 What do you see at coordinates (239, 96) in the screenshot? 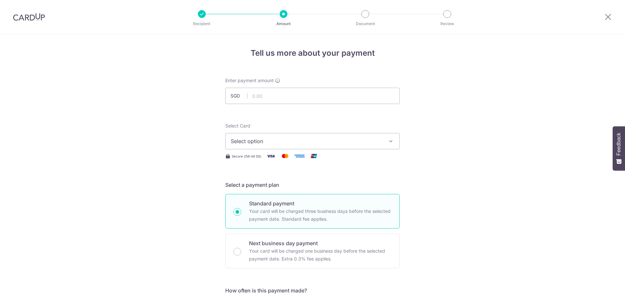
I see `span: SGD` at bounding box center [239, 96].